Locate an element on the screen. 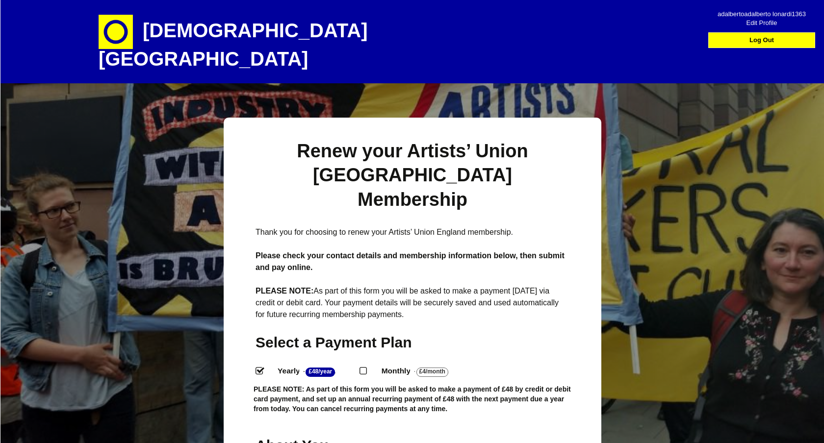 The image size is (824, 443). strong: £48/Year is located at coordinates (320, 372).